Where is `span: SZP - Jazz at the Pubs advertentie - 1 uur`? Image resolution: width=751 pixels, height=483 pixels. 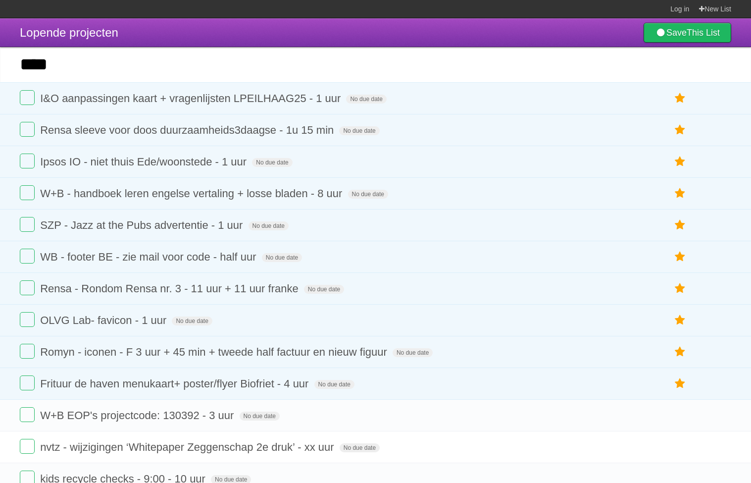
span: SZP - Jazz at the Pubs advertentie - 1 uur is located at coordinates (143, 225).